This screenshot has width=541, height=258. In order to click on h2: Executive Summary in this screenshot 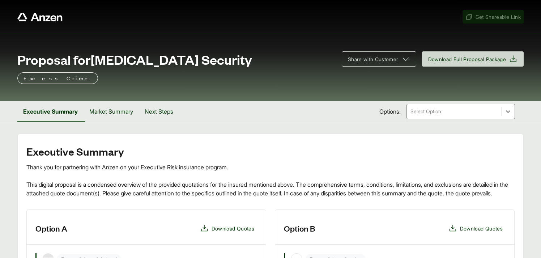, I will do `click(271, 151)`.